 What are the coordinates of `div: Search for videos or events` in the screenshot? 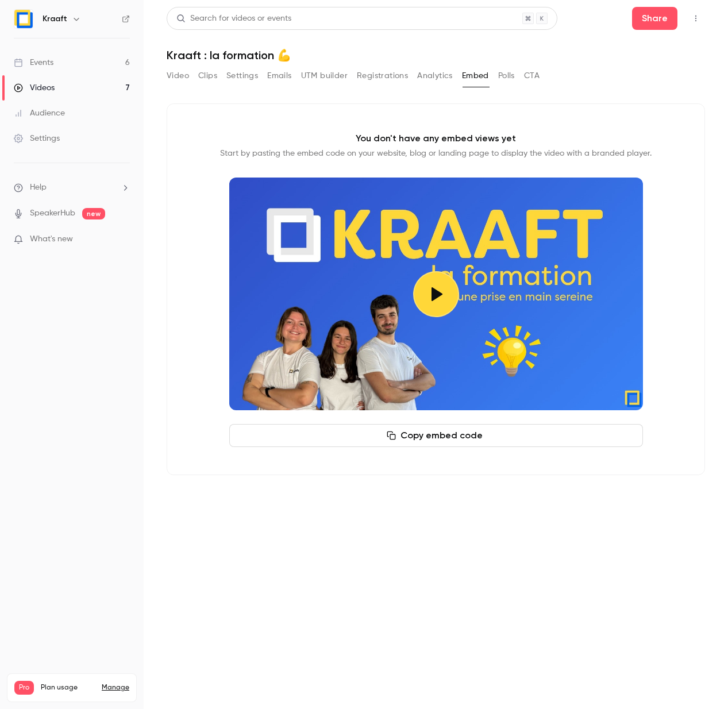 It's located at (234, 18).